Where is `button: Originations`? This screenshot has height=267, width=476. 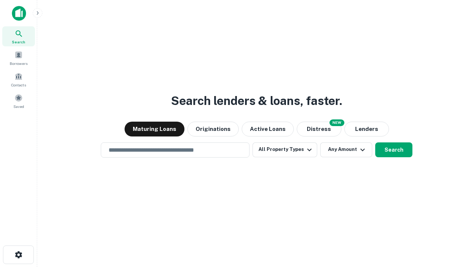 button: Originations is located at coordinates (213, 129).